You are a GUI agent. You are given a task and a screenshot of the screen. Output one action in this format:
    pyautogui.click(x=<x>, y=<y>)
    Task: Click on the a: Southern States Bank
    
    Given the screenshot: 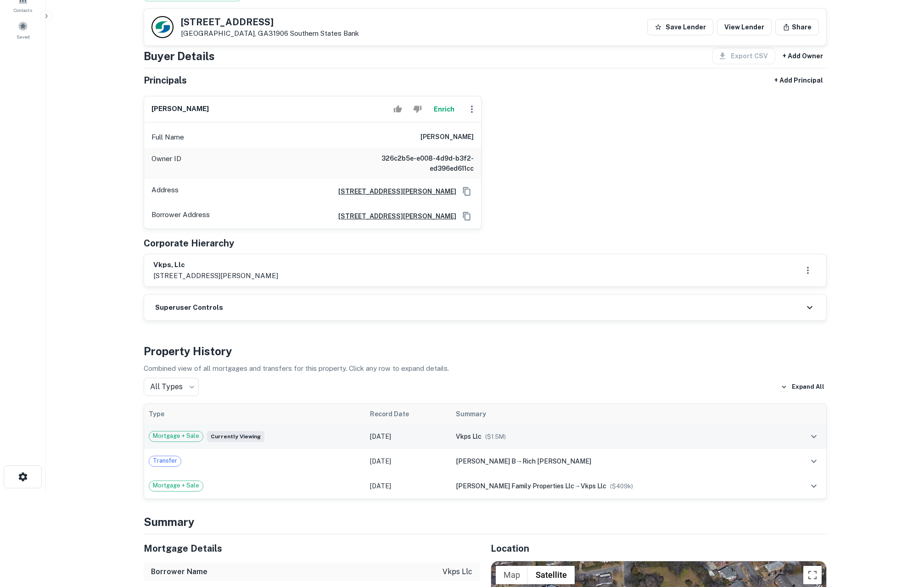 What is the action you would take?
    pyautogui.click(x=325, y=33)
    